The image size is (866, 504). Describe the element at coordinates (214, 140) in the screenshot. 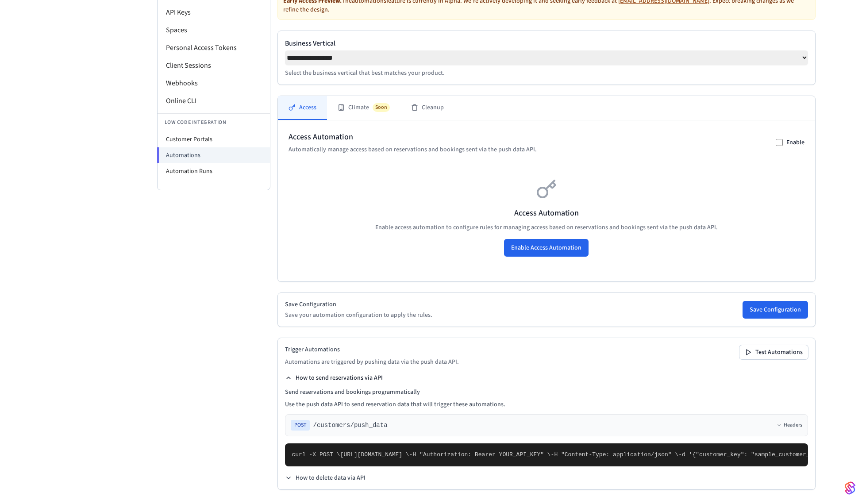

I see `li: Customer Portals` at that location.